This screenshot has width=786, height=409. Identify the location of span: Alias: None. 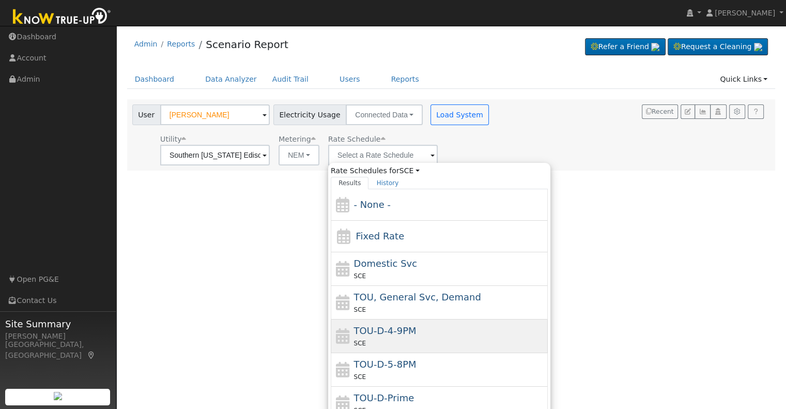
(357, 139).